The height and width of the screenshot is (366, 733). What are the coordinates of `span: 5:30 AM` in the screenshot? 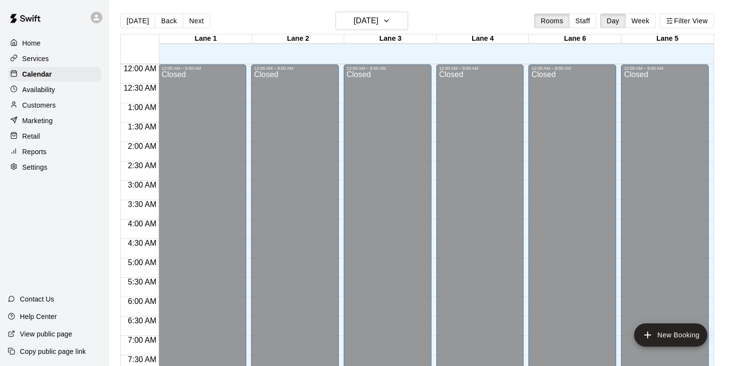 It's located at (142, 281).